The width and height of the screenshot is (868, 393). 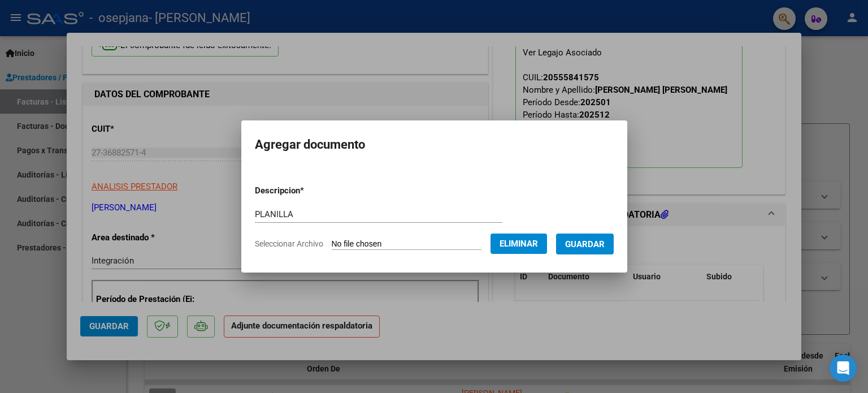 I want to click on span: Seleccionar Archivo, so click(x=289, y=243).